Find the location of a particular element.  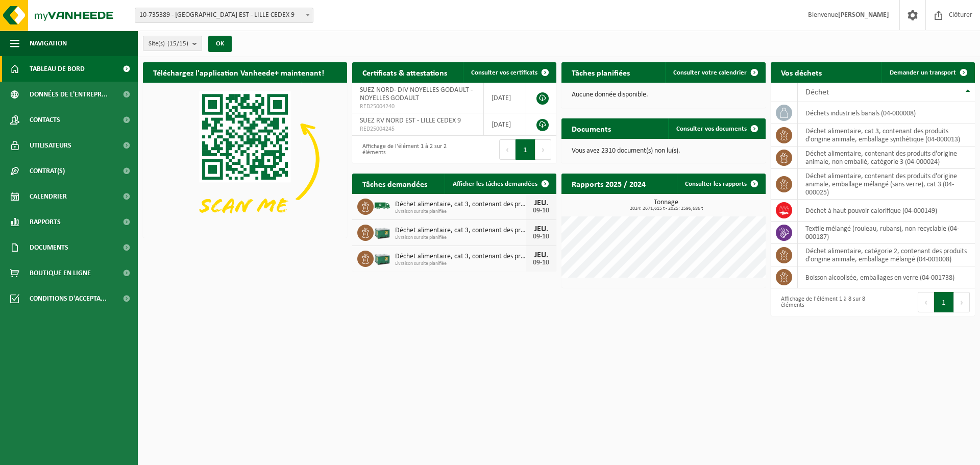

td: déchet alimentaire, cat 3, contenant des produits d'origine animale, emballage synthétique (04-00... is located at coordinates (886, 136).